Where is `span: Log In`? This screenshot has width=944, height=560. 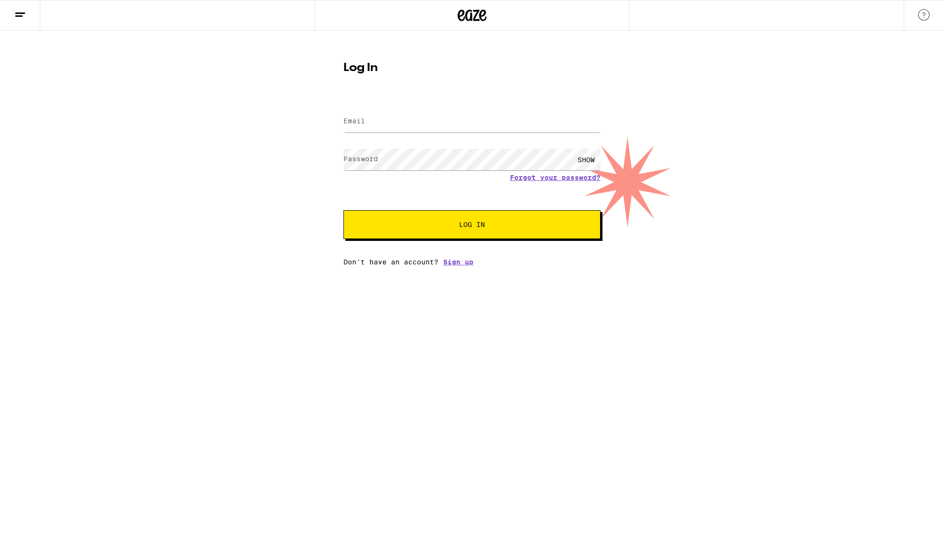
span: Log In is located at coordinates (472, 224).